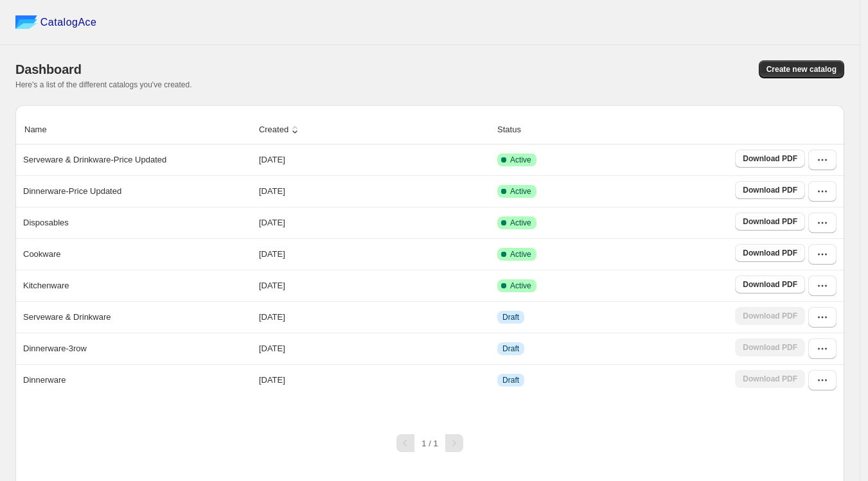  What do you see at coordinates (26, 22) in the screenshot?
I see `img: catalog ace` at bounding box center [26, 22].